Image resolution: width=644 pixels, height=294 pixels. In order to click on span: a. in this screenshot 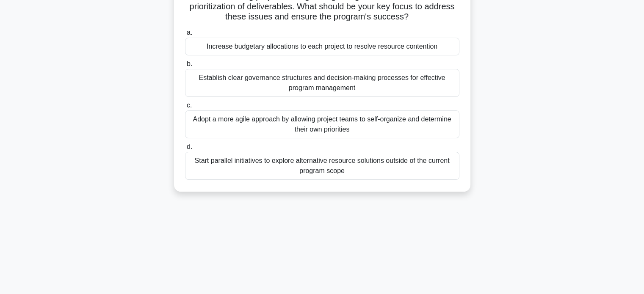, I will do `click(189, 32)`.